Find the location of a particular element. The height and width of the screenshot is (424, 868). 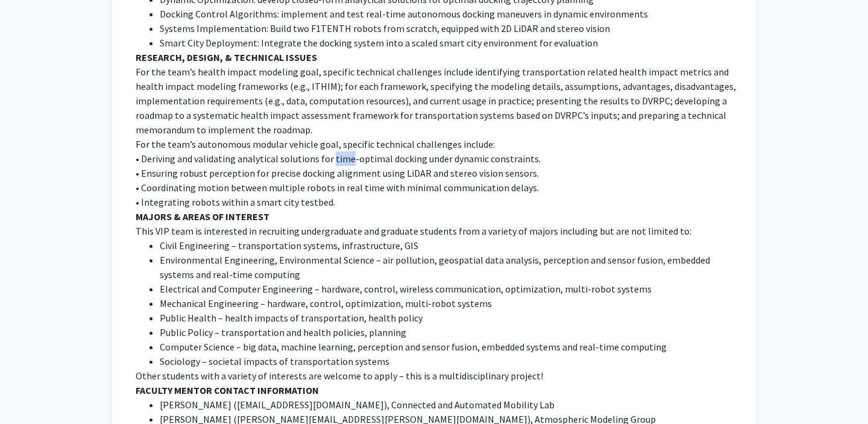

p: Other students with a variety of interests are welcome to apply – this is a multidisciplinary pro... is located at coordinates (438, 376).